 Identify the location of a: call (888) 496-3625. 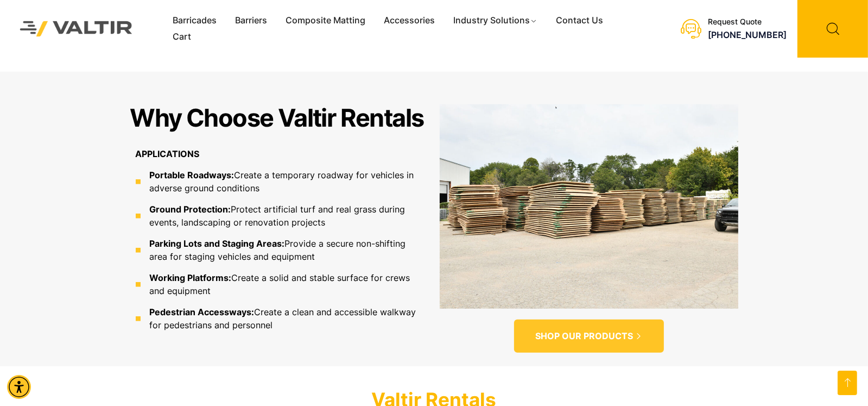
(747, 35).